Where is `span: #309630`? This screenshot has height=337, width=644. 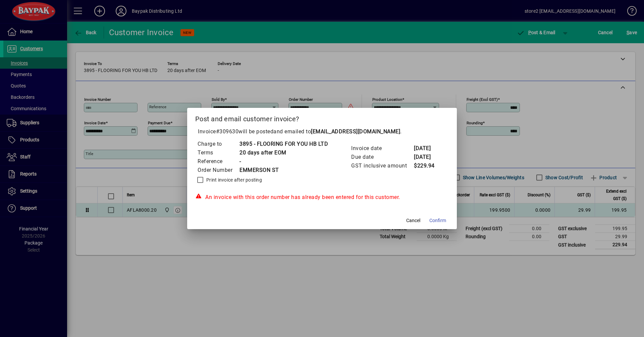
span: #309630 is located at coordinates (227, 132).